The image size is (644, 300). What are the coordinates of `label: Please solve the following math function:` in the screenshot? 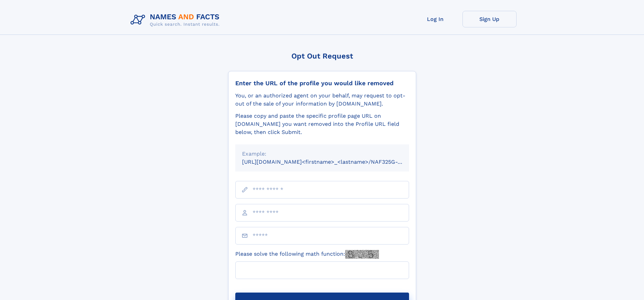 It's located at (307, 255).